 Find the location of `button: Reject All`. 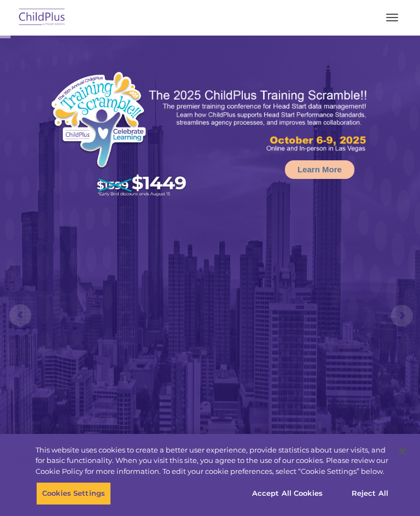

button: Reject All is located at coordinates (370, 493).